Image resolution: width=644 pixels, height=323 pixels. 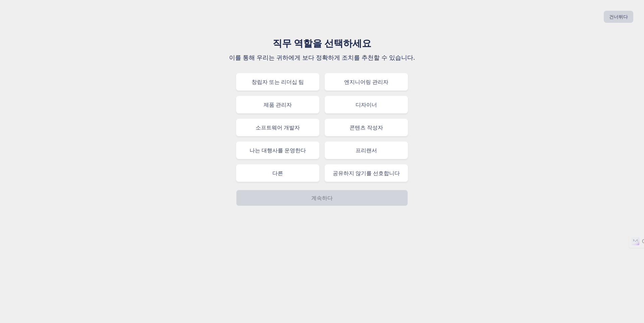 I want to click on font: 직무 역할을 선택하세요, so click(x=322, y=43).